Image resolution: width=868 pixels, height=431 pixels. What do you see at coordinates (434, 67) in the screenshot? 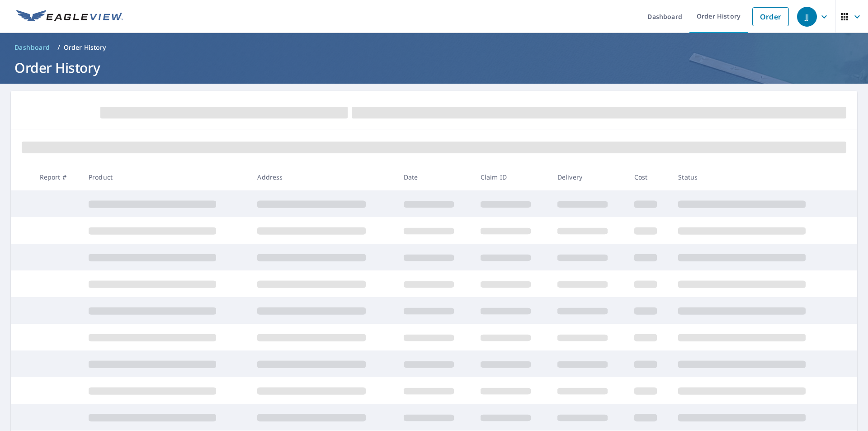
I see `h1: Order History` at bounding box center [434, 67].